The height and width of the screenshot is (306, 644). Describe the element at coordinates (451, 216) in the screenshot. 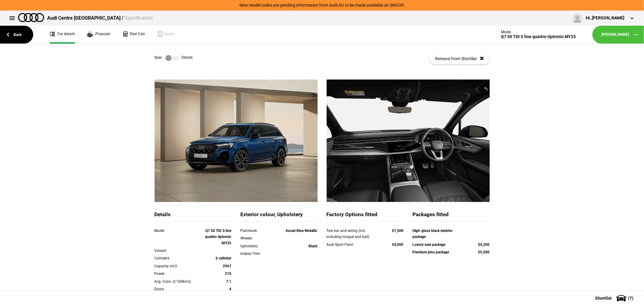

I see `div: Packages fitted` at that location.